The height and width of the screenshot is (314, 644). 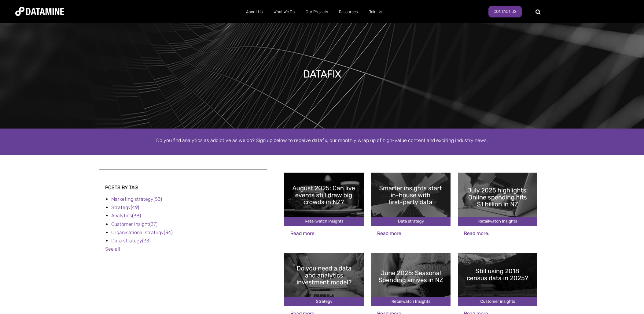 What do you see at coordinates (322, 140) in the screenshot?
I see `p: Do you find analytics as addictive as we do? Sign up below to receive datafix, our monthly wrap u...` at bounding box center [322, 140].